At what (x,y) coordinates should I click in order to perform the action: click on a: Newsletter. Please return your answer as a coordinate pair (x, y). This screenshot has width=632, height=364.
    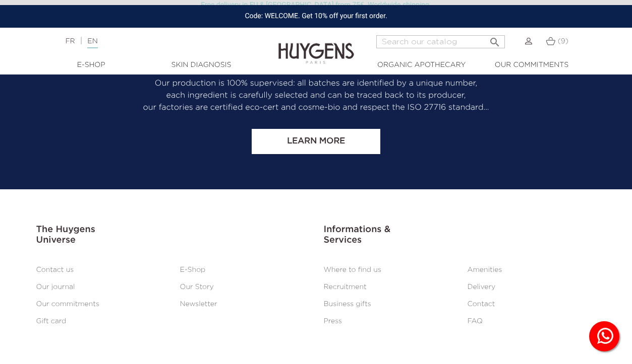
    Looking at the image, I should click on (198, 305).